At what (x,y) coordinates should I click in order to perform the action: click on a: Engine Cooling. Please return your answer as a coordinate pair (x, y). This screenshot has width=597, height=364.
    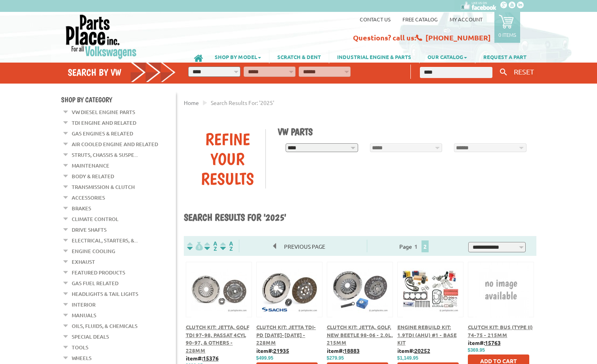
    Looking at the image, I should click on (93, 251).